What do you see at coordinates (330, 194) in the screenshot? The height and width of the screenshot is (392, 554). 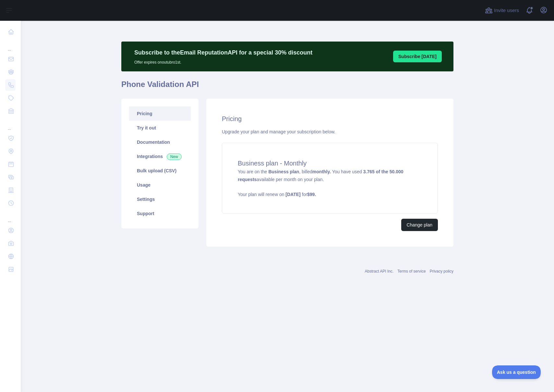 I see `p: Your plan will renew on for` at bounding box center [330, 194].